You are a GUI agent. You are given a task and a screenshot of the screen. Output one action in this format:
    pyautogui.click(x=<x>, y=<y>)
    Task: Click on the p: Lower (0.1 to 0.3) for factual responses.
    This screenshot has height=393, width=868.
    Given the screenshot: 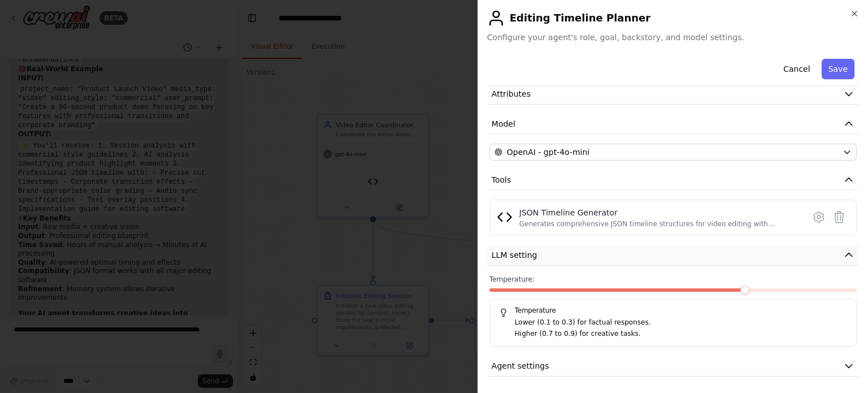 What is the action you would take?
    pyautogui.click(x=681, y=323)
    